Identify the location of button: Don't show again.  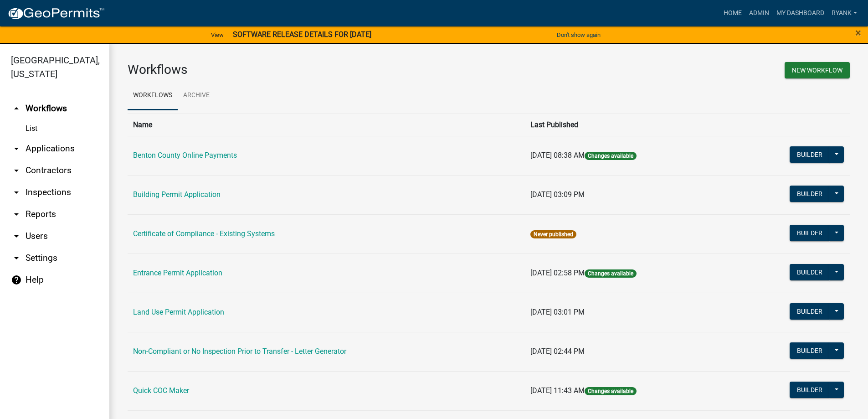
(579, 35).